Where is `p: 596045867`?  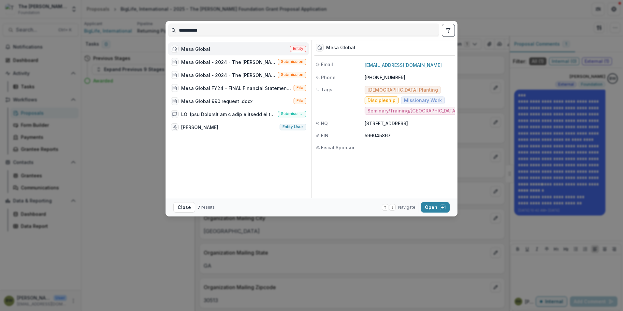
p: 596045867 is located at coordinates (409, 135).